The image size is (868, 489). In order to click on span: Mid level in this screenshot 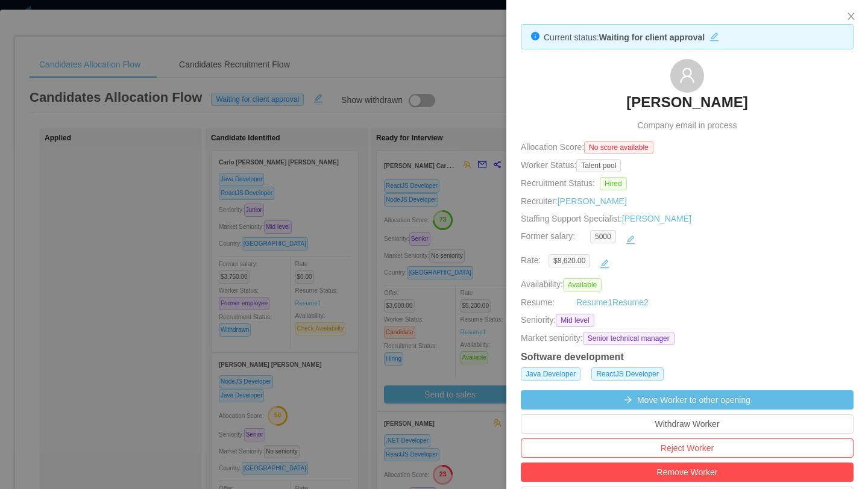, I will do `click(575, 321)`.